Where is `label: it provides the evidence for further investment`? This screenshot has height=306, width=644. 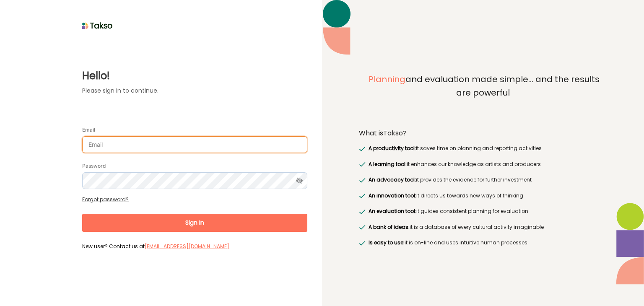 label: it provides the evidence for further investment is located at coordinates (449, 180).